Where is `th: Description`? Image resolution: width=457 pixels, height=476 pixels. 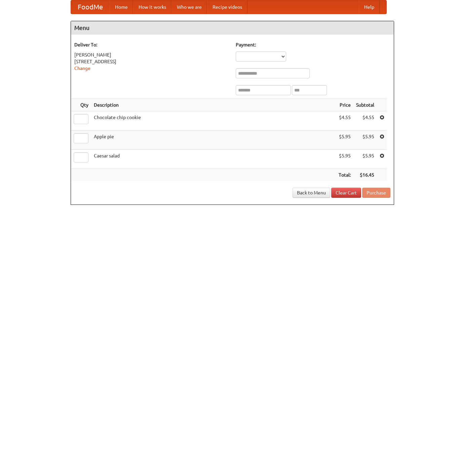 th: Description is located at coordinates (213, 105).